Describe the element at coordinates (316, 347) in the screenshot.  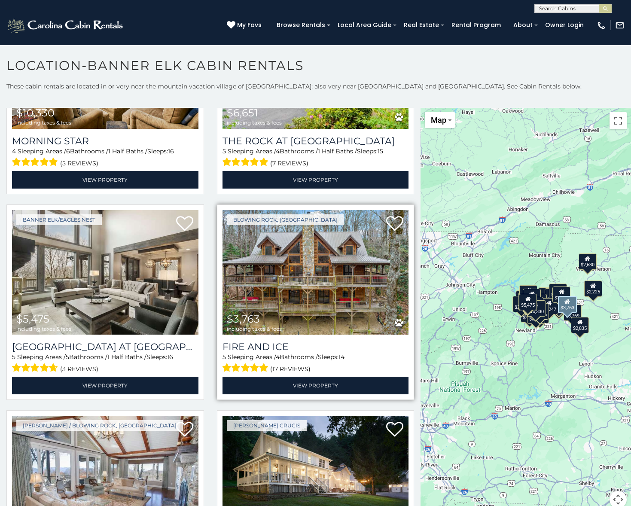
I see `a: Fire And Ice` at that location.